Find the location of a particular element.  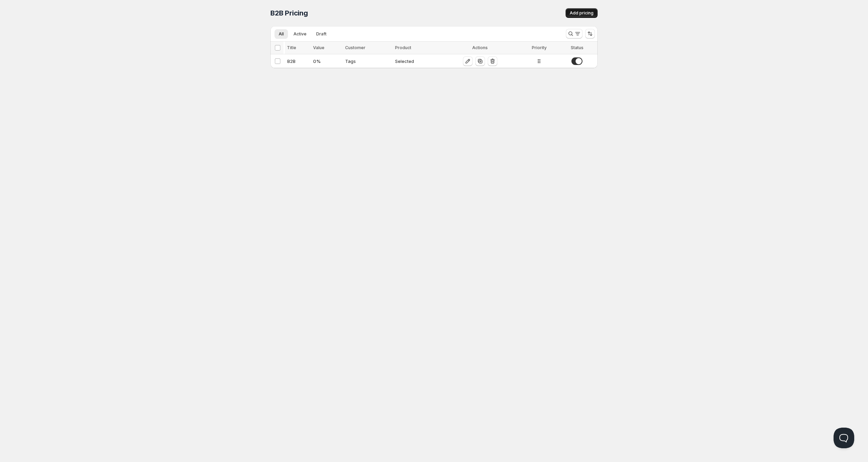

span: Draft is located at coordinates (321, 34).